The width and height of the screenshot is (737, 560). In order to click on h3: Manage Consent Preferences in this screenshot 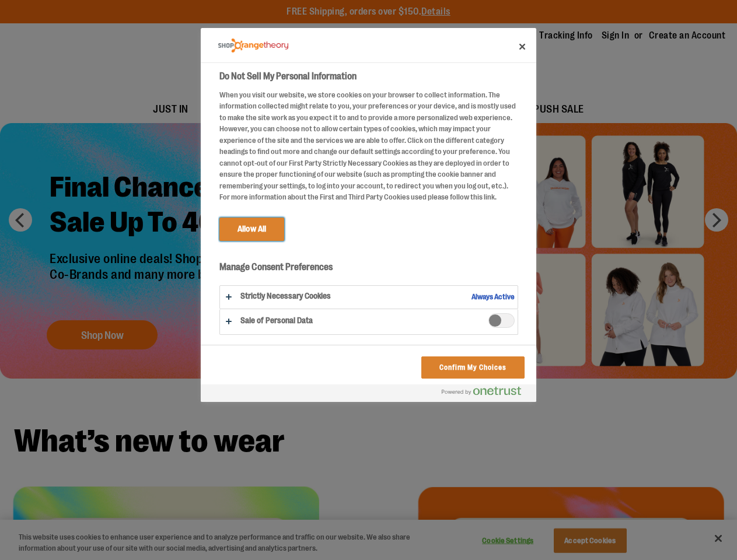, I will do `click(368, 271)`.